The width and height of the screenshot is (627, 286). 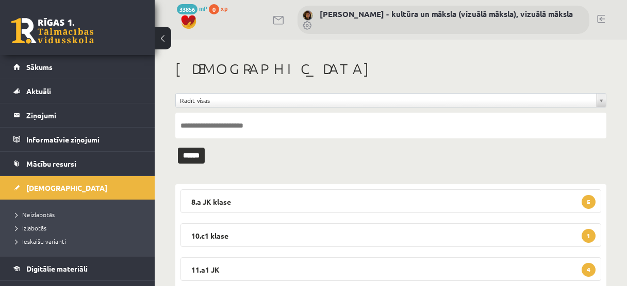 I want to click on span: 33856, so click(x=187, y=9).